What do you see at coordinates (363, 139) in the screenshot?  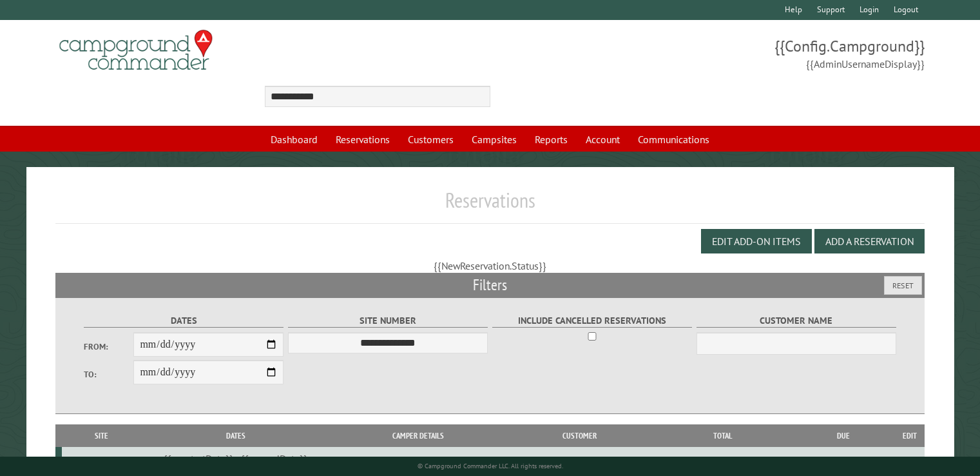 I see `a: Reservations` at bounding box center [363, 139].